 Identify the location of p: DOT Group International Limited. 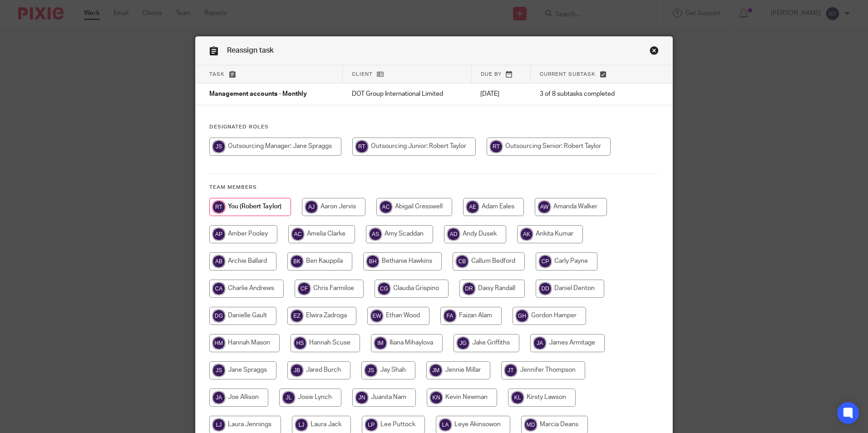
(407, 94).